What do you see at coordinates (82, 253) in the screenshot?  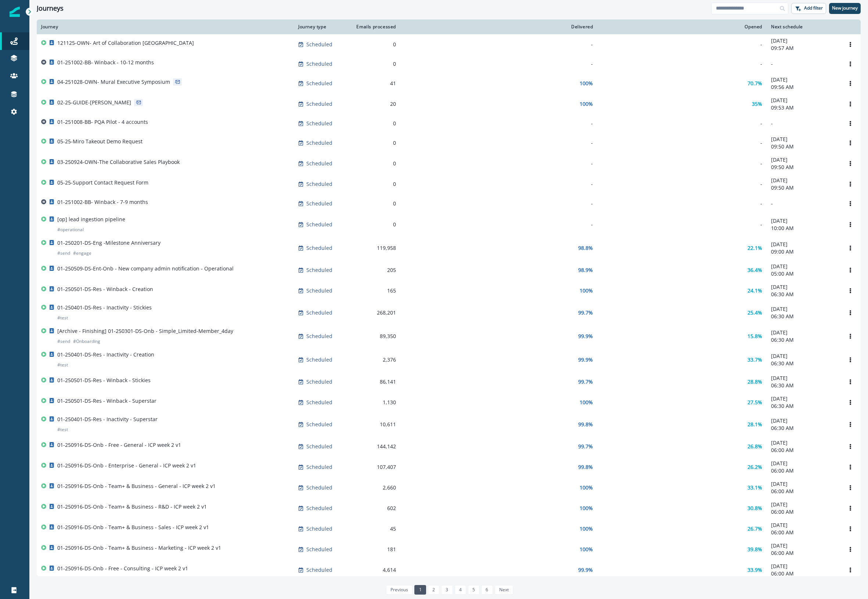 I see `p: # engage` at bounding box center [82, 253].